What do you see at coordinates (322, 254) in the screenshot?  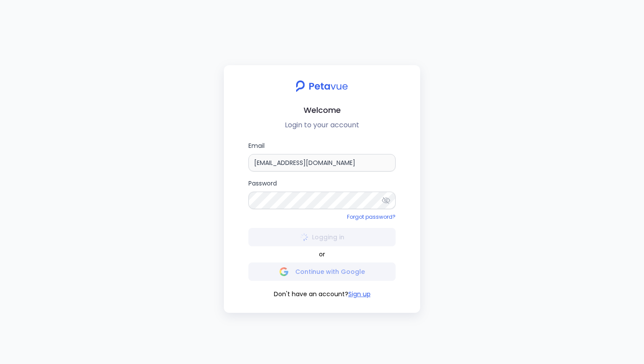 I see `span: or` at bounding box center [322, 254].